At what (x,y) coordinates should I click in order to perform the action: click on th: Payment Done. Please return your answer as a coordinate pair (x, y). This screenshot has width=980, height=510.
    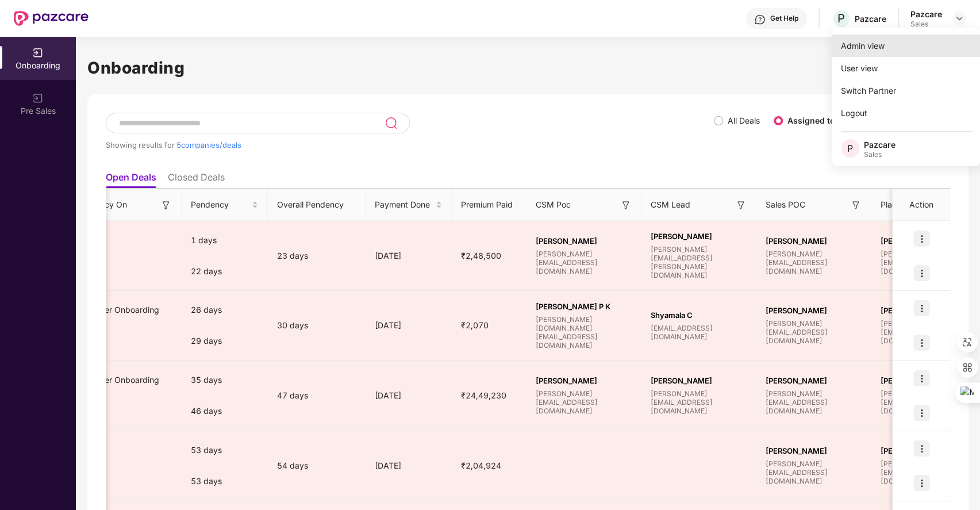
    Looking at the image, I should click on (409, 205).